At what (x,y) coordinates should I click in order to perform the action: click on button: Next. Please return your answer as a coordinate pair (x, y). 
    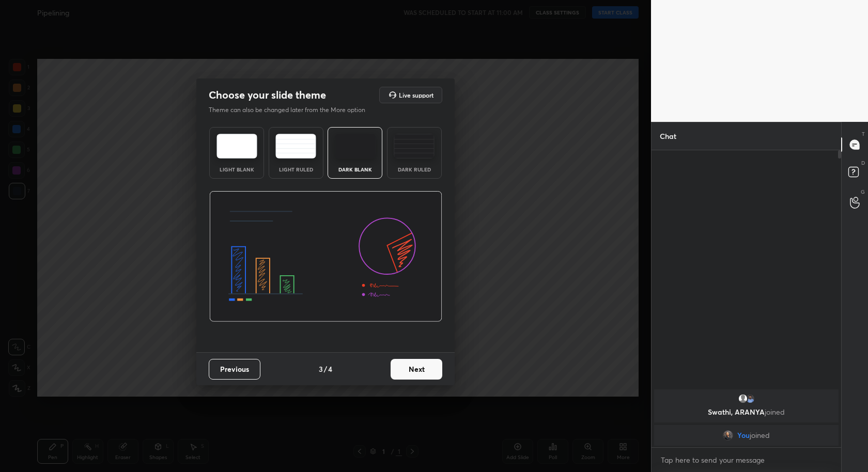
    Looking at the image, I should click on (416, 369).